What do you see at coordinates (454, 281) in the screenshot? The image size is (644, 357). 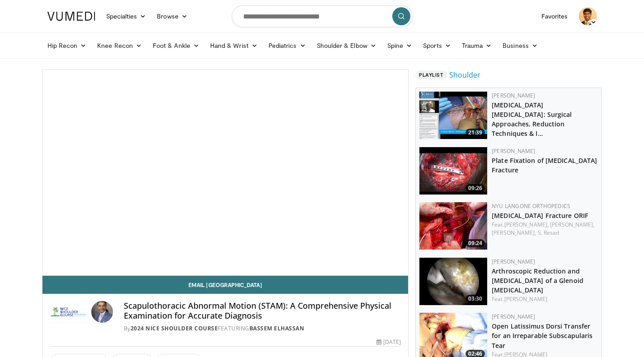 I see `img: 2f28f918-9a95-45dc-a550-9076ad1d249d.150x105_q85_crop-smart_upscale.jpg` at bounding box center [454, 281].